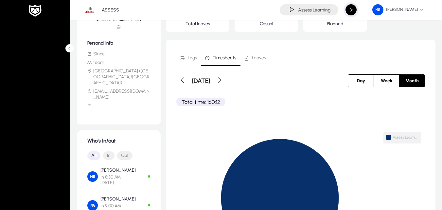 This screenshot has height=210, width=442. I want to click on span: Out, so click(125, 156).